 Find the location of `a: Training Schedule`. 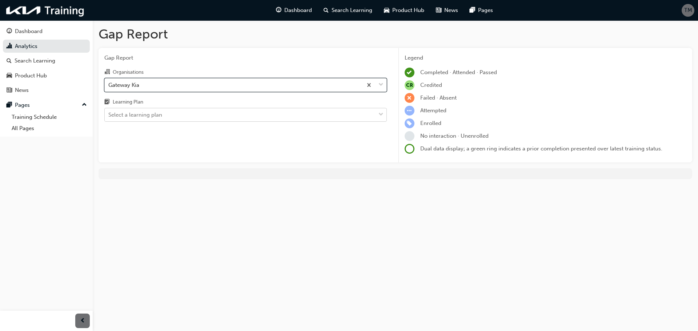

a: Training Schedule is located at coordinates (49, 117).